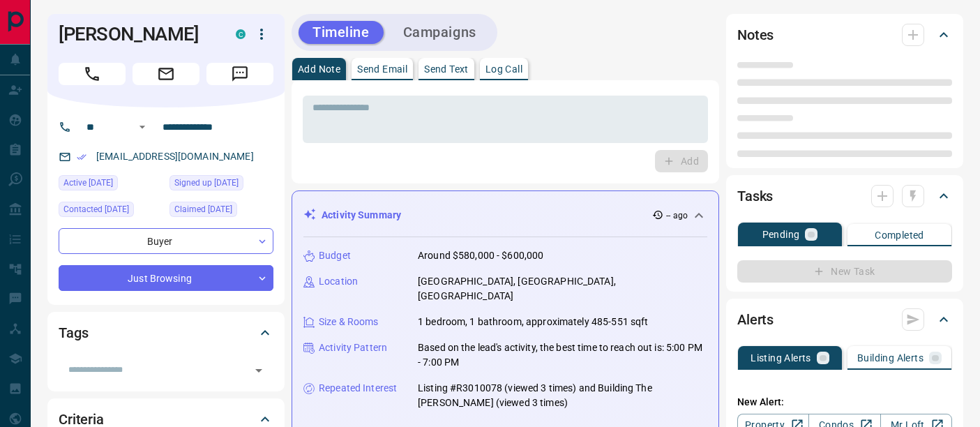  Describe the element at coordinates (166, 241) in the screenshot. I see `div: Buyer` at that location.